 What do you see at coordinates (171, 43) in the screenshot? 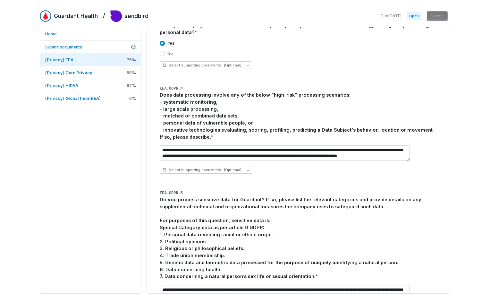
I see `label: Yes` at bounding box center [171, 43].